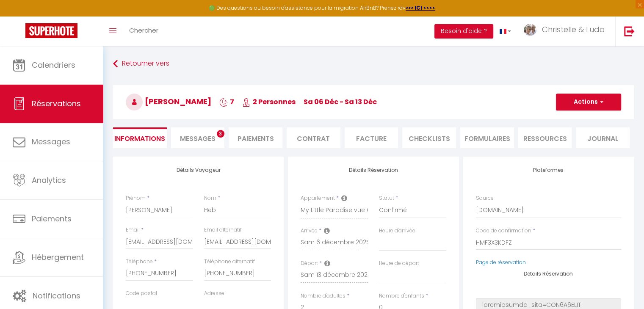  I want to click on span: 2 Personnes, so click(269, 102).